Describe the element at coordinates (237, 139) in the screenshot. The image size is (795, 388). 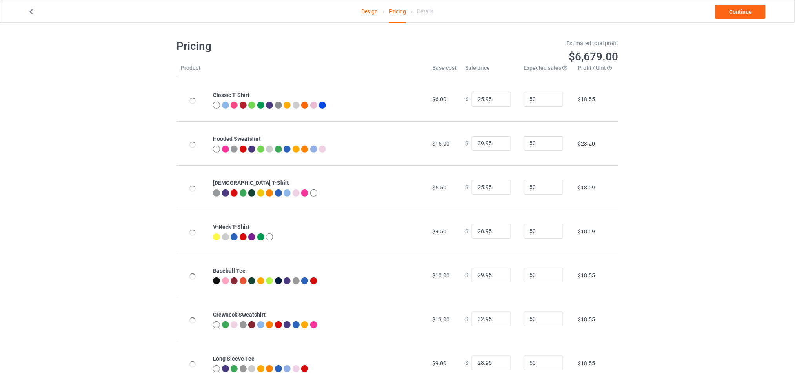
I see `b: Hooded Sweatshirt` at that location.